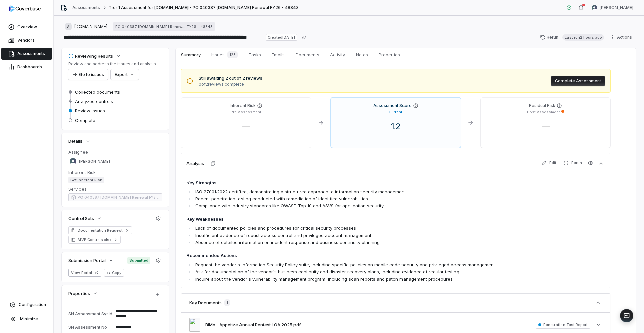 This screenshot has width=644, height=333. I want to click on p: Review and address the issues and analysis, so click(112, 64).